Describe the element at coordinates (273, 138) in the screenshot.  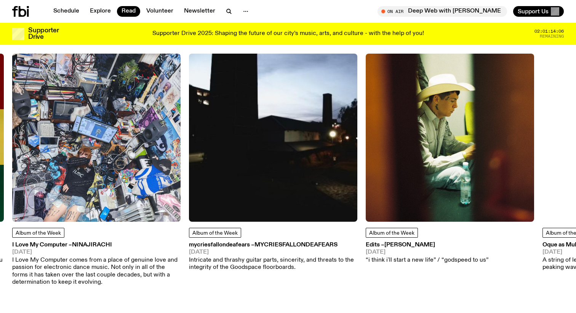
I see `img: A blurry image of a building at dusk. Shot at low exposure, so its hard to make out much.` at that location.